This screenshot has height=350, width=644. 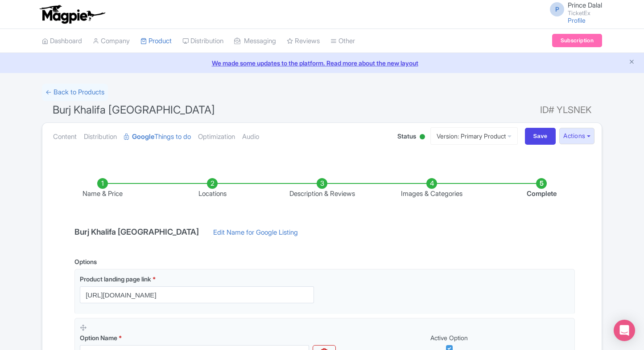 What do you see at coordinates (157, 137) in the screenshot?
I see `a: GoogleThings to do` at bounding box center [157, 137].